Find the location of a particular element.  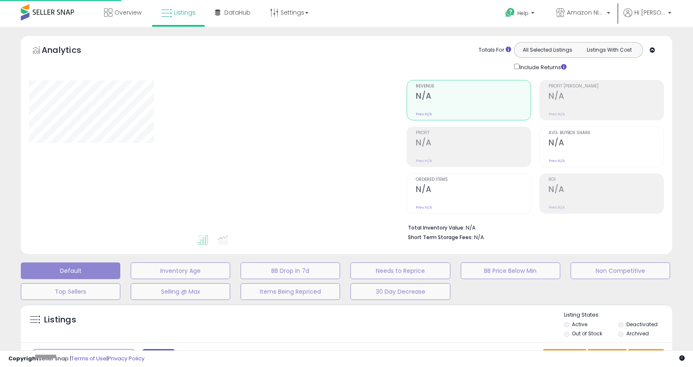

a: Help is located at coordinates (521, 14).